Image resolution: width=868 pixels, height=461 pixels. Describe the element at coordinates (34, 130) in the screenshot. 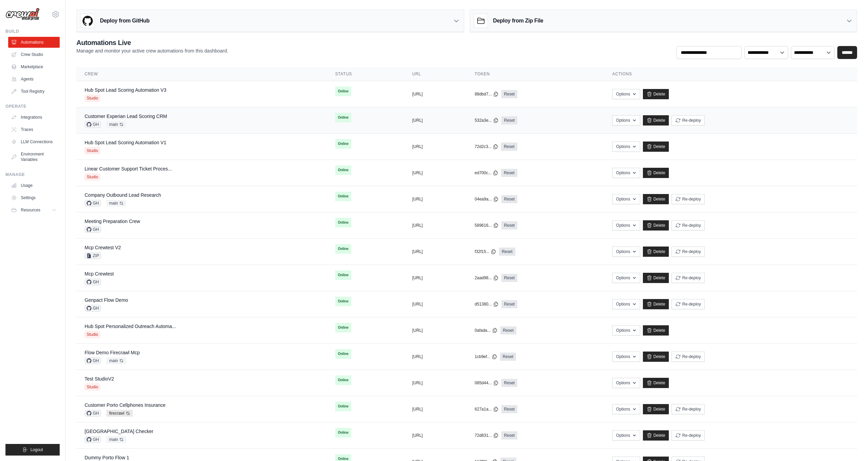

I see `a: Traces` at that location.